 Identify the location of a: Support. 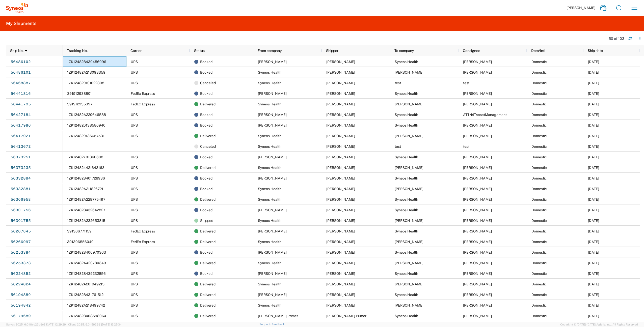
(265, 325).